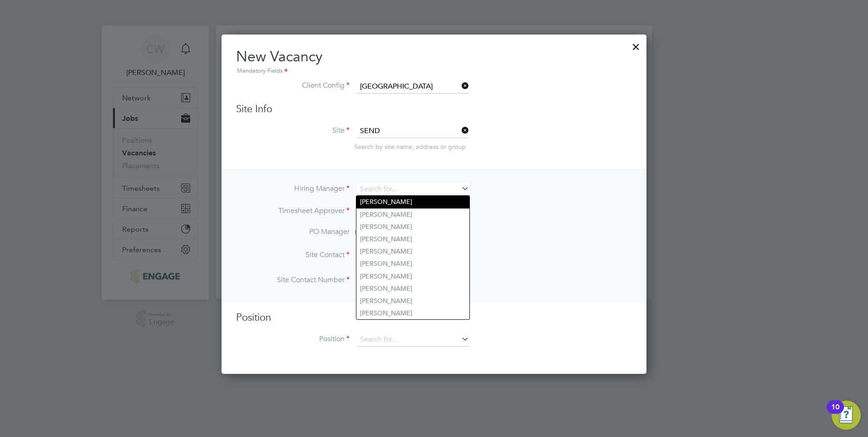  What do you see at coordinates (292, 255) in the screenshot?
I see `label: Site Contact` at bounding box center [292, 255].